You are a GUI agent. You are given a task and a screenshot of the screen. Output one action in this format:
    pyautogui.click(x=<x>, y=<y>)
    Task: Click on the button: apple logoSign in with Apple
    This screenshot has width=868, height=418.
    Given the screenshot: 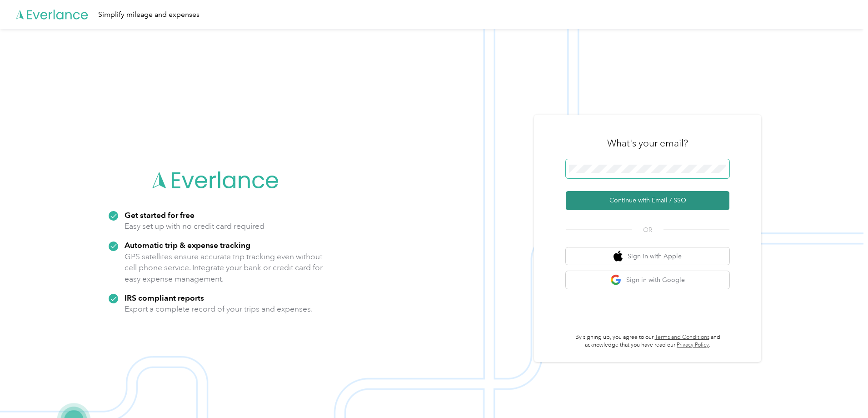 What is the action you would take?
    pyautogui.click(x=647, y=256)
    